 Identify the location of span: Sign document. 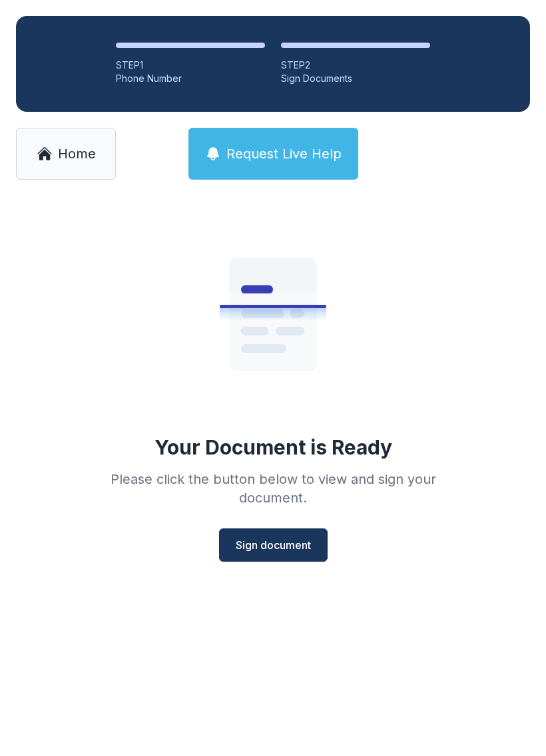
(273, 545).